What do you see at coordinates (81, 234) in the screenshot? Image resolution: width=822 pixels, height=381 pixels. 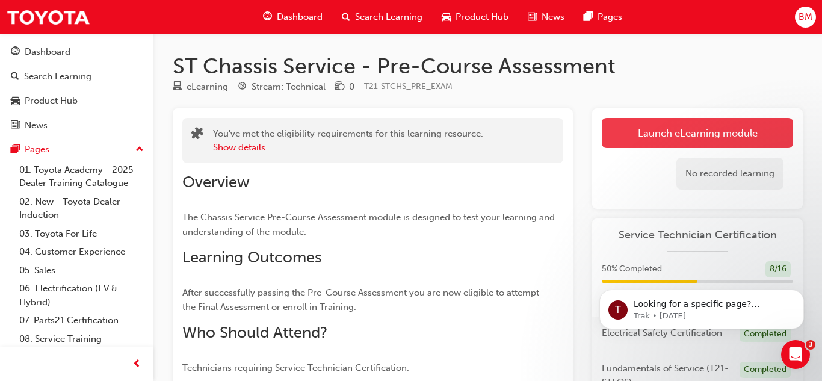 I see `a: 03. Toyota For Life` at bounding box center [81, 234].